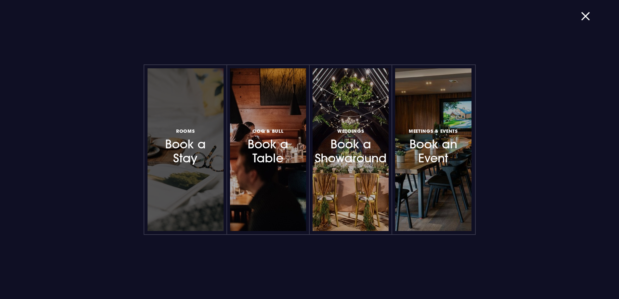  Describe the element at coordinates (433, 131) in the screenshot. I see `span: Meetings & Events` at that location.